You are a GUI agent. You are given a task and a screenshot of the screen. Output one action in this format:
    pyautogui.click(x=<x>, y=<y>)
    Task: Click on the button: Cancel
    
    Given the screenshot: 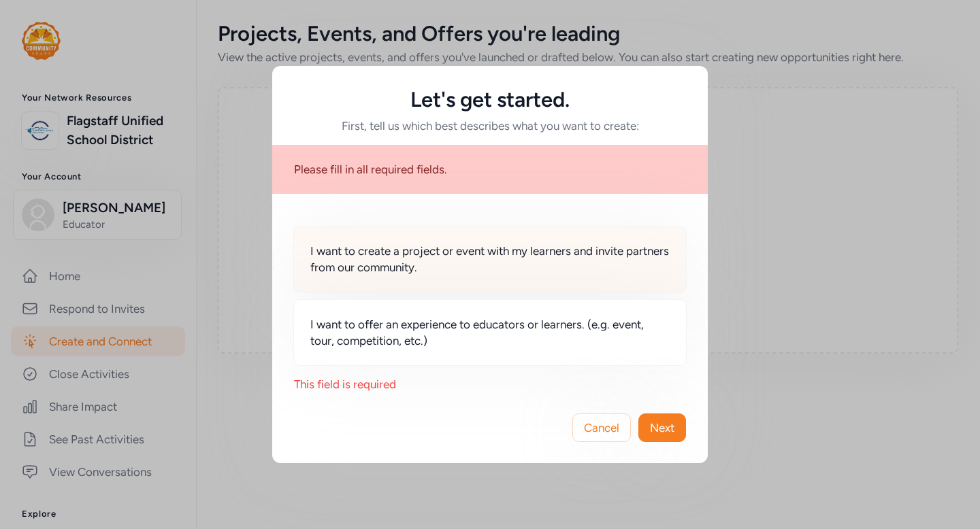 What is the action you would take?
    pyautogui.click(x=602, y=428)
    